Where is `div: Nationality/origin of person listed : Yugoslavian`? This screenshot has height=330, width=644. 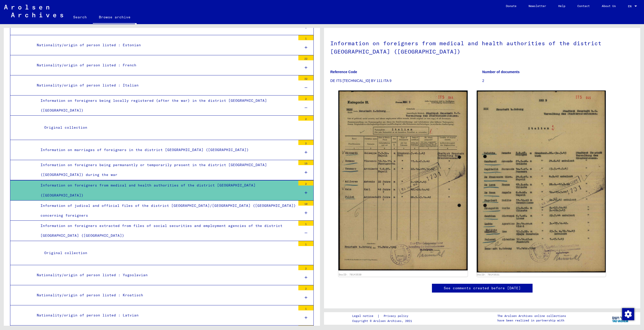 div: Nationality/origin of person listed : Yugoslavian is located at coordinates (164, 275).